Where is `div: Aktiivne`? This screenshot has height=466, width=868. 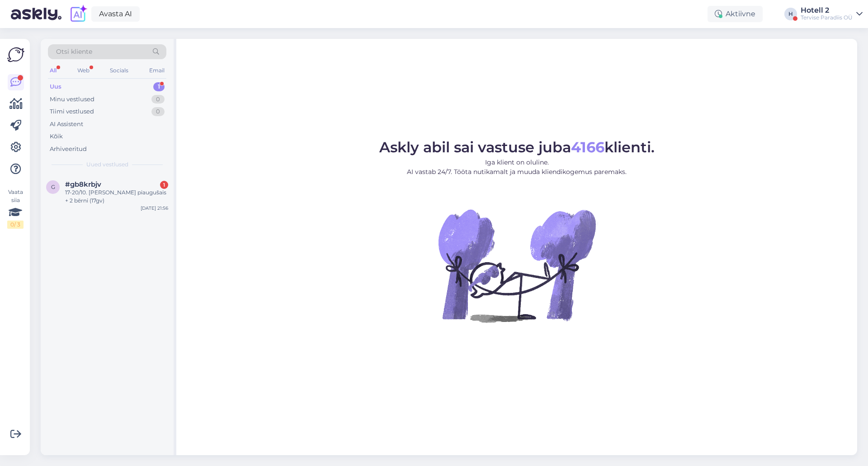 div: Aktiivne is located at coordinates (736, 14).